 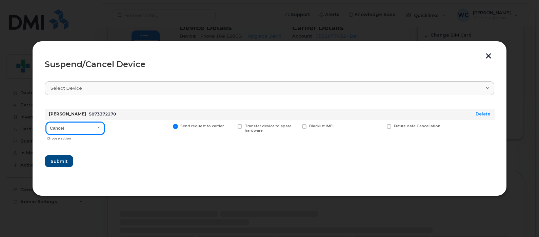 I want to click on div: Choose action, so click(x=76, y=137).